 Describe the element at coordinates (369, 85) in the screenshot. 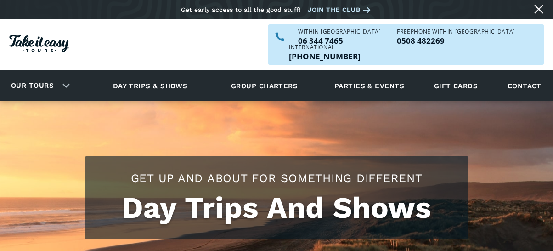

I see `a: Parties & events` at that location.